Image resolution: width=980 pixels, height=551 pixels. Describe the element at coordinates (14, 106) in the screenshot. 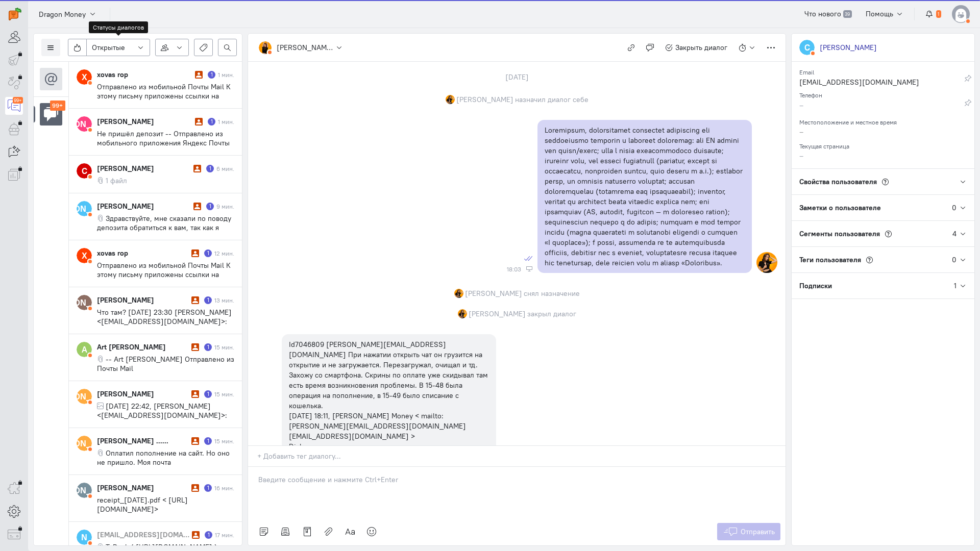

I see `a: 99+` at that location.